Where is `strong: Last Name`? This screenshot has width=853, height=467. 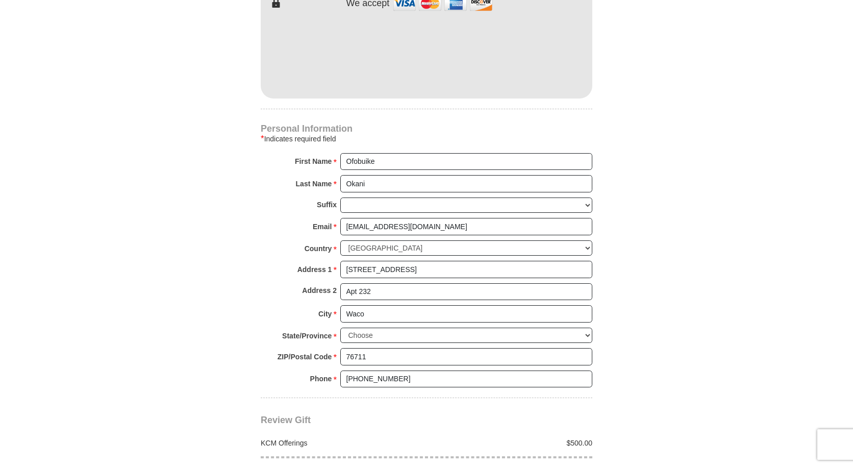 strong: Last Name is located at coordinates (314, 184).